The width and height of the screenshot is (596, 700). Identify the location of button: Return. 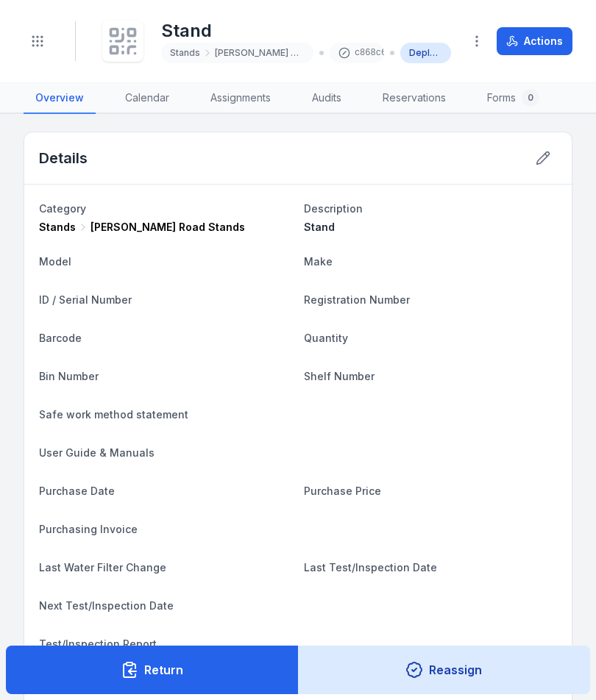
(152, 670).